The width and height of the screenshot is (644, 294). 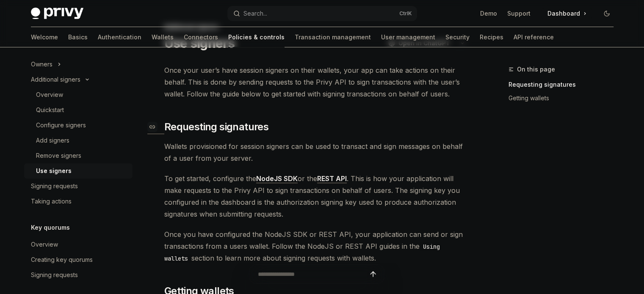 I want to click on a: Taking actions, so click(x=78, y=202).